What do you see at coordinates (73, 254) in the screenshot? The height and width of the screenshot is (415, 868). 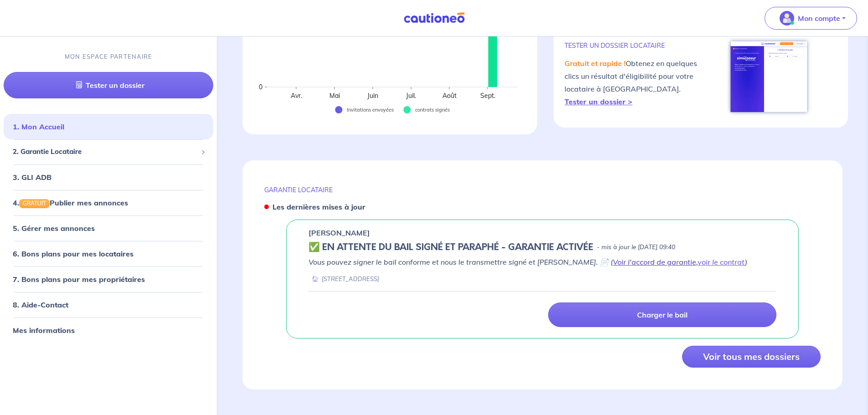 I see `a: 6. Bons plans pour mes locataires` at bounding box center [73, 254].